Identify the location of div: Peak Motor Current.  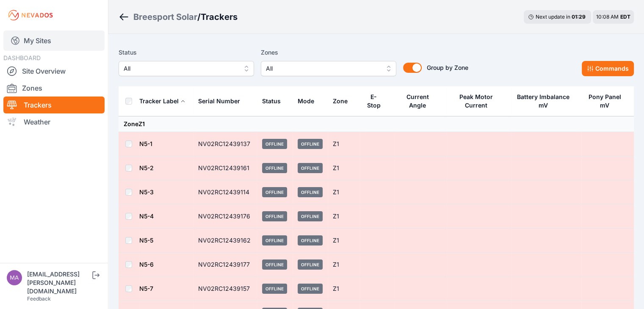
(475, 101).